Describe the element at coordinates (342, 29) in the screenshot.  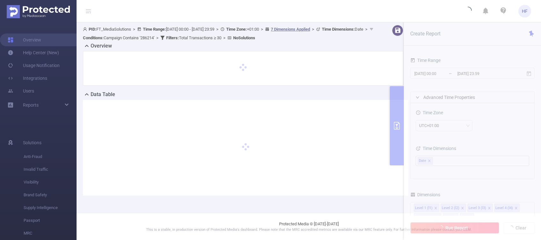
I see `span: Date` at that location.